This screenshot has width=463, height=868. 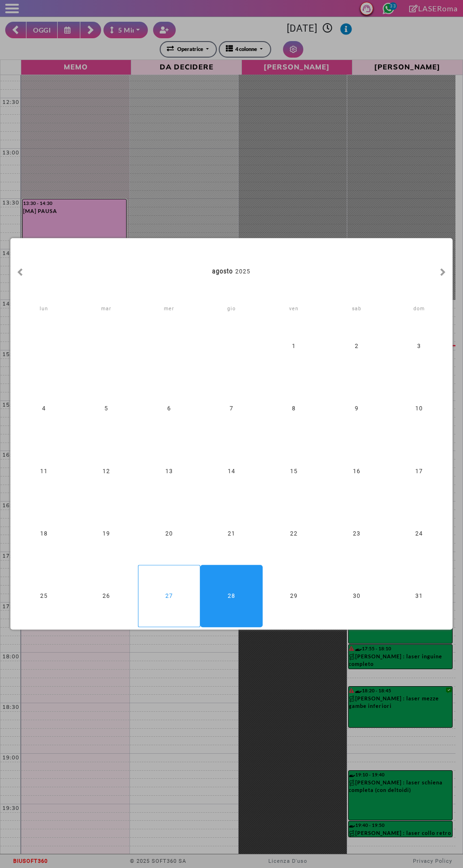 I want to click on div: domenica, so click(x=419, y=309).